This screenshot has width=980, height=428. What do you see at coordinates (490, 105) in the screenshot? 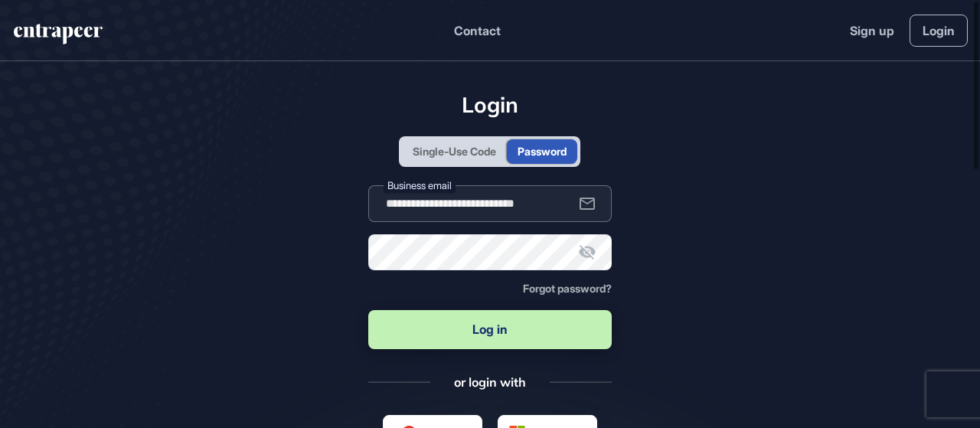
I see `h1: Login` at bounding box center [490, 105].